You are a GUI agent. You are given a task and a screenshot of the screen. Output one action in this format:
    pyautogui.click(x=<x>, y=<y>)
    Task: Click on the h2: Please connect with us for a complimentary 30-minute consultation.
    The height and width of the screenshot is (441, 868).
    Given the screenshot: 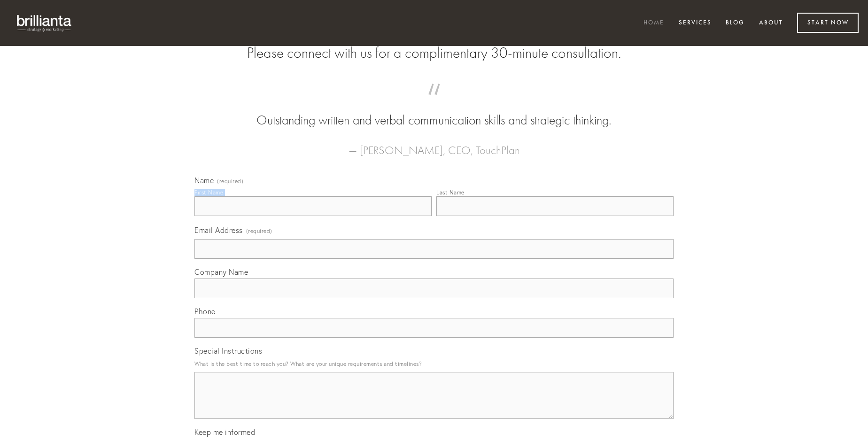 What is the action you would take?
    pyautogui.click(x=434, y=53)
    